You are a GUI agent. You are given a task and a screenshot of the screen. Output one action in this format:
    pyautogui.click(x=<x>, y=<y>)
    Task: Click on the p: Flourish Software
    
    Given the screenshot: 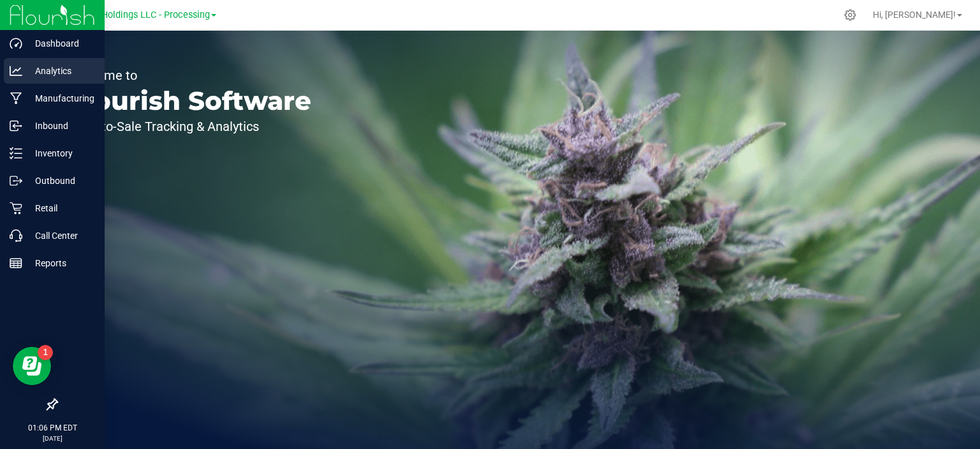 What is the action you would take?
    pyautogui.click(x=190, y=101)
    